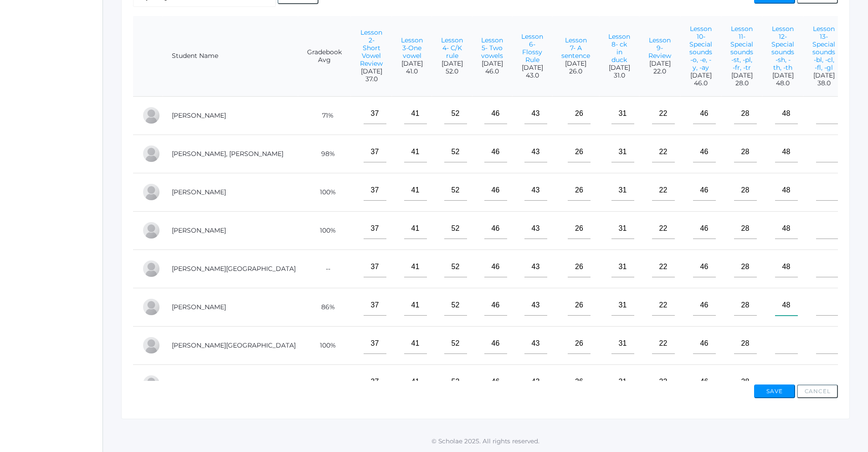 This screenshot has width=868, height=452. What do you see at coordinates (742, 48) in the screenshot?
I see `a: Lesson 11- Special sounds -st, -pl, -fr, -tr` at bounding box center [742, 48].